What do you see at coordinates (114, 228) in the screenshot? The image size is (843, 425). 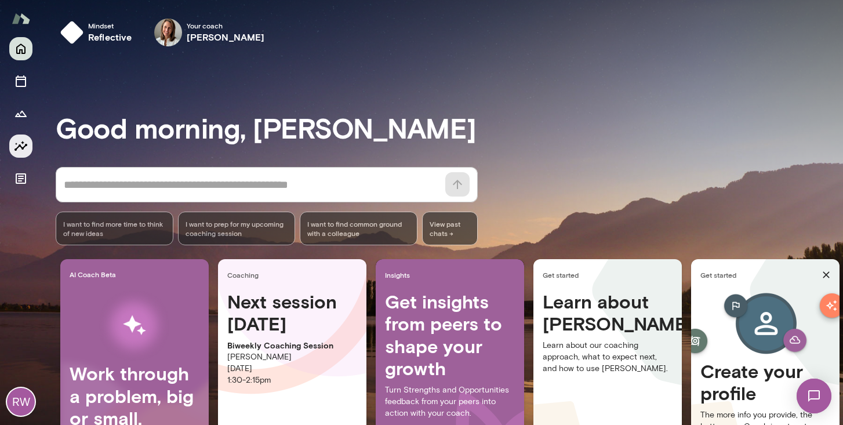 I see `span: I want to find more time to think of new ideas` at bounding box center [114, 228].